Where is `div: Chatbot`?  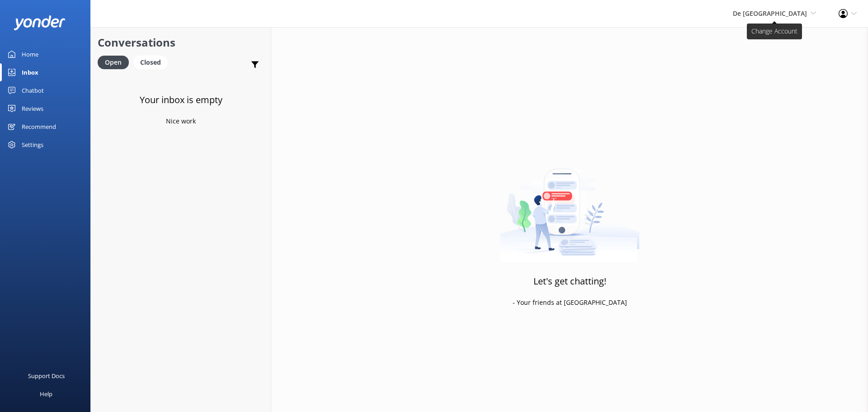 div: Chatbot is located at coordinates (32, 90).